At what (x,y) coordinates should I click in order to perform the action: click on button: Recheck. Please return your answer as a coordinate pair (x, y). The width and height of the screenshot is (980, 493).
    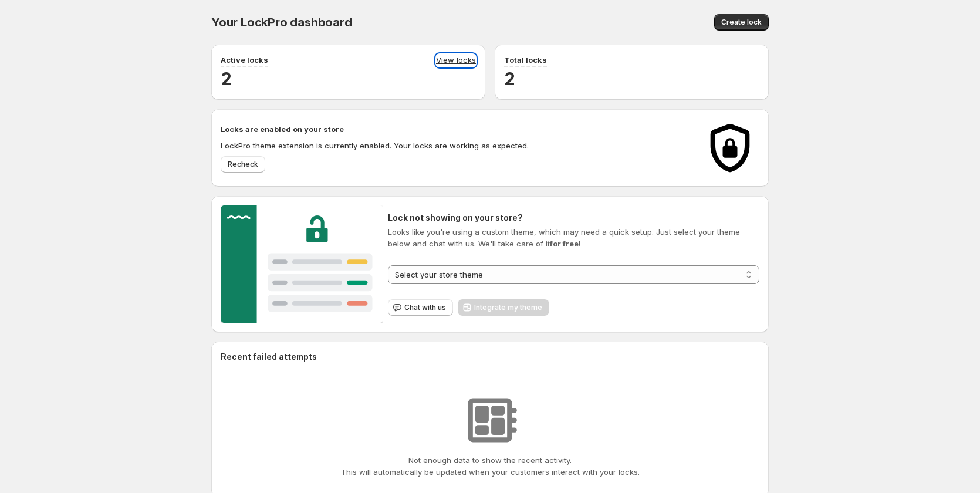
    Looking at the image, I should click on (243, 165).